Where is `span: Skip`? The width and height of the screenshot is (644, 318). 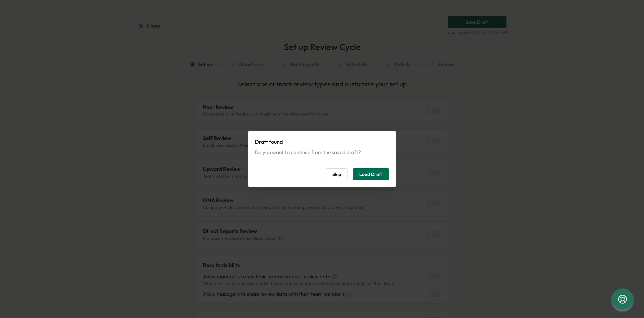
span: Skip is located at coordinates (337, 174).